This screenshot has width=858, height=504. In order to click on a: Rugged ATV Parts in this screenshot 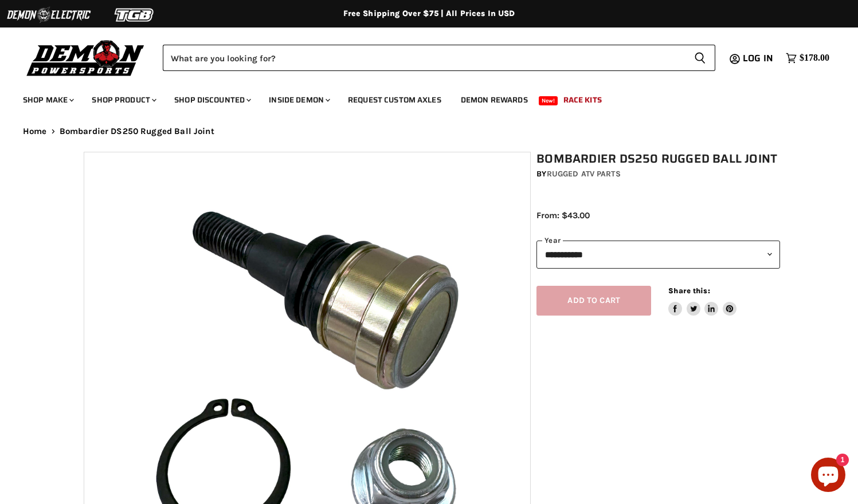, I will do `click(584, 174)`.